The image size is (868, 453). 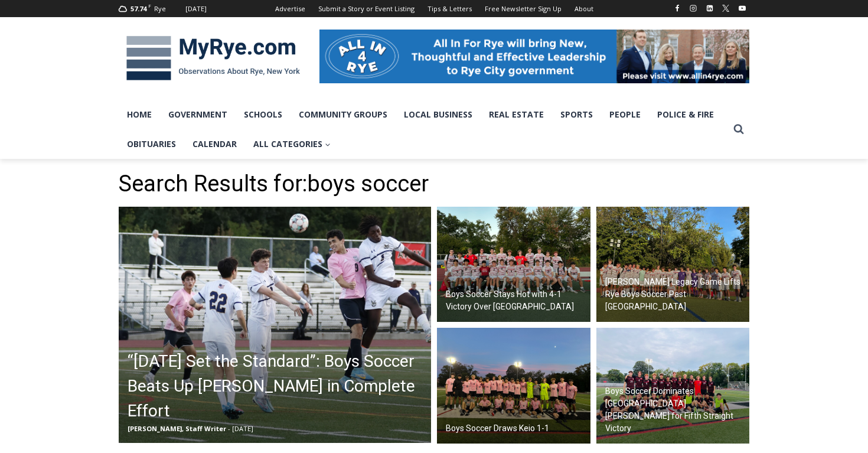 What do you see at coordinates (710, 8) in the screenshot?
I see `a: Linkedin` at bounding box center [710, 8].